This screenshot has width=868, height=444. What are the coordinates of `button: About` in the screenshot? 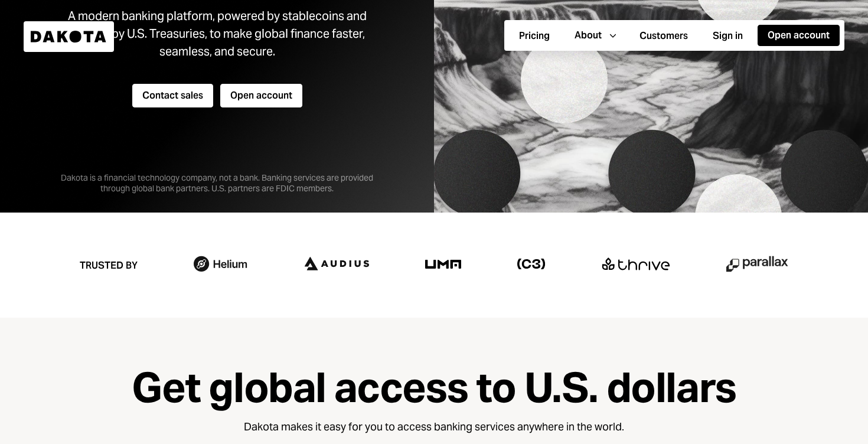 It's located at (594, 35).